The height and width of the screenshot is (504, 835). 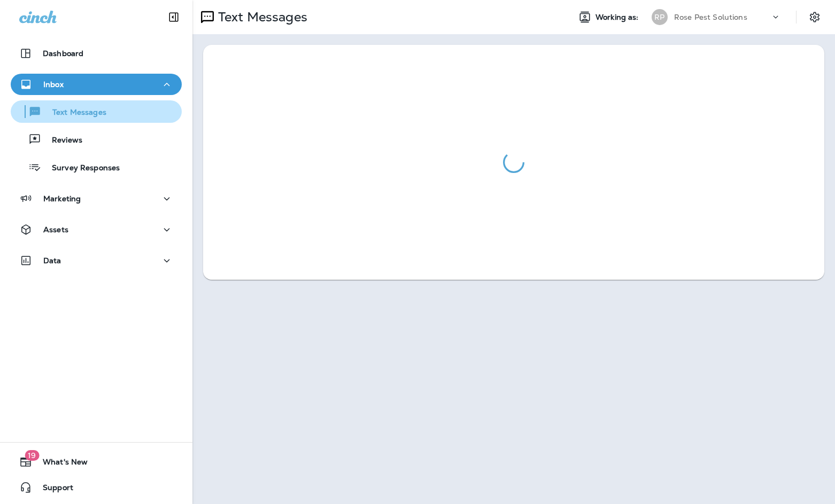 I want to click on button: Marketing, so click(x=96, y=199).